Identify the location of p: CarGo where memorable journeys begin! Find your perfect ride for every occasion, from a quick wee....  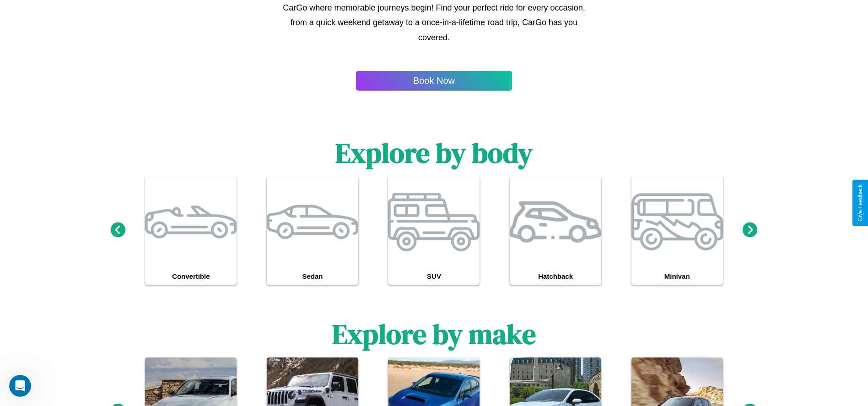
(434, 23).